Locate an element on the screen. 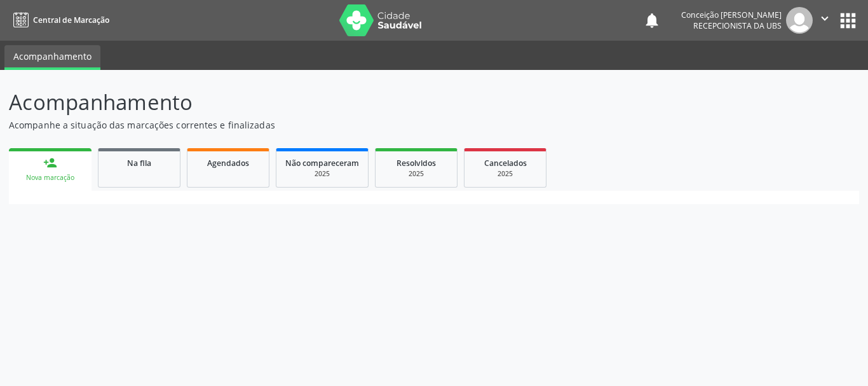  a: Central de Marcação is located at coordinates (59, 20).